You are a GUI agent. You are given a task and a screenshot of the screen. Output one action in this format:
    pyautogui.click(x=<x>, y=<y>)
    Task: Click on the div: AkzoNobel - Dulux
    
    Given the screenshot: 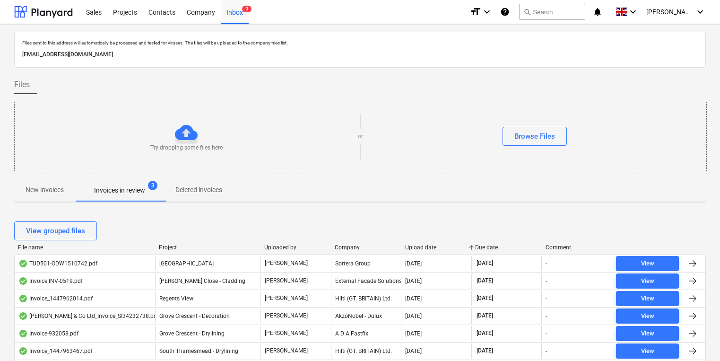 What is the action you would take?
    pyautogui.click(x=366, y=316)
    